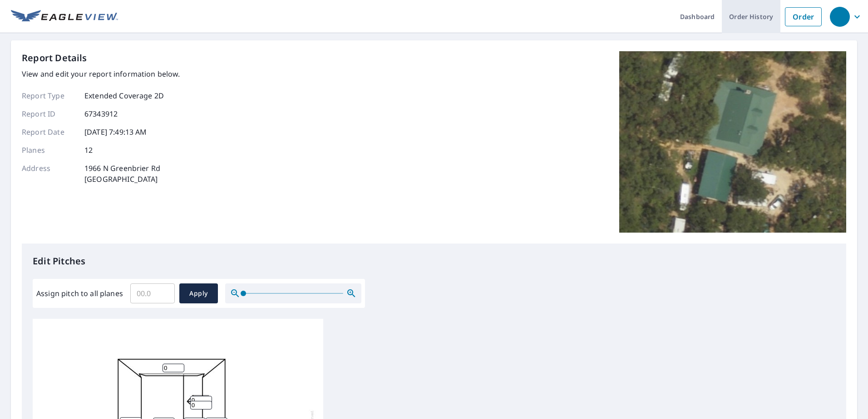 The height and width of the screenshot is (419, 868). I want to click on p: Report ID, so click(49, 114).